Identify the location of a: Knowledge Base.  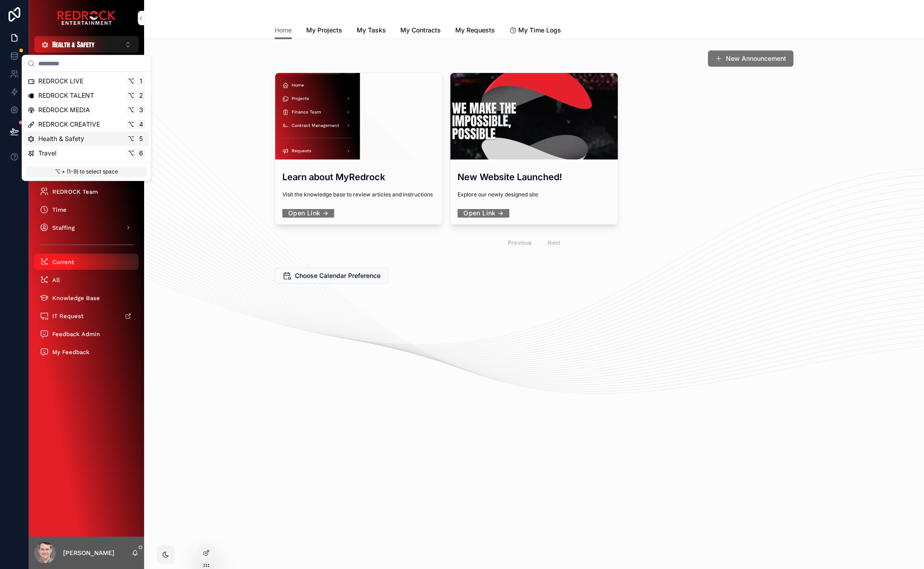
(87, 298).